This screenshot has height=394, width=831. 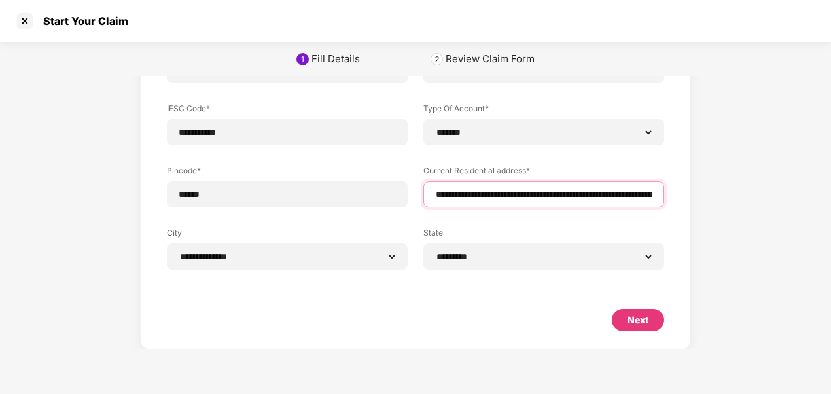 What do you see at coordinates (336, 59) in the screenshot?
I see `div: Fill Details` at bounding box center [336, 59].